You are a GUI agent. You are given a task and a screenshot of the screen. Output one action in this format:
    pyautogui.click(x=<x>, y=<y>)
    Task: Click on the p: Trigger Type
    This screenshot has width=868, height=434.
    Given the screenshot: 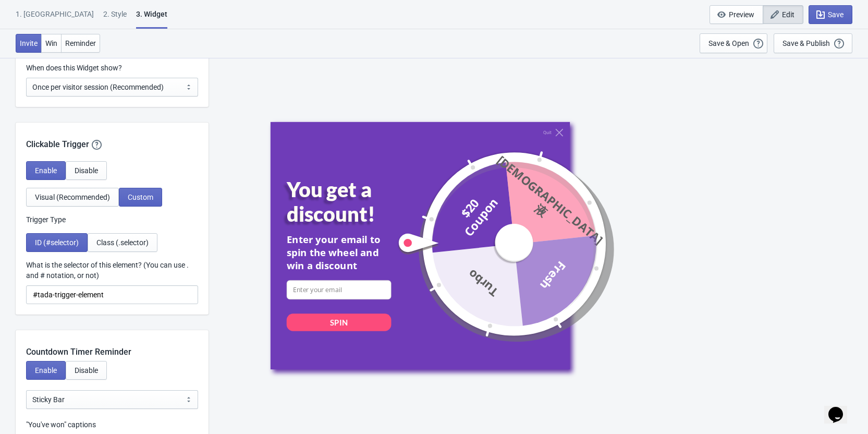 What is the action you would take?
    pyautogui.click(x=112, y=219)
    